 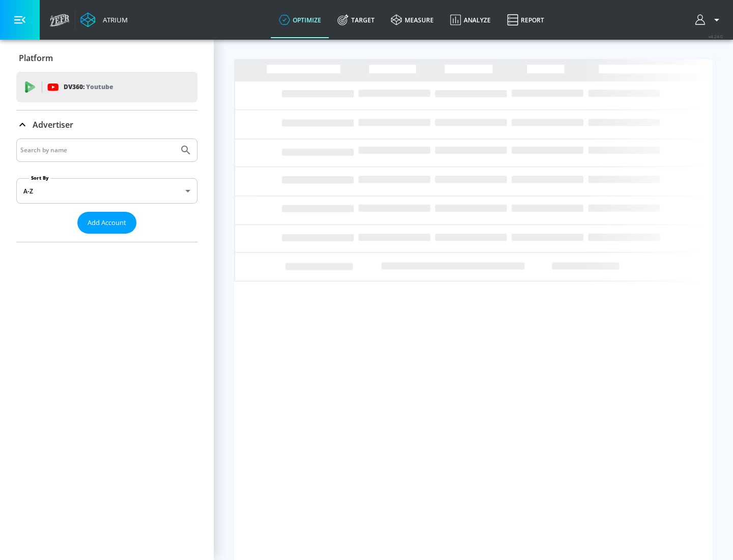 I want to click on p: Youtube, so click(x=99, y=87).